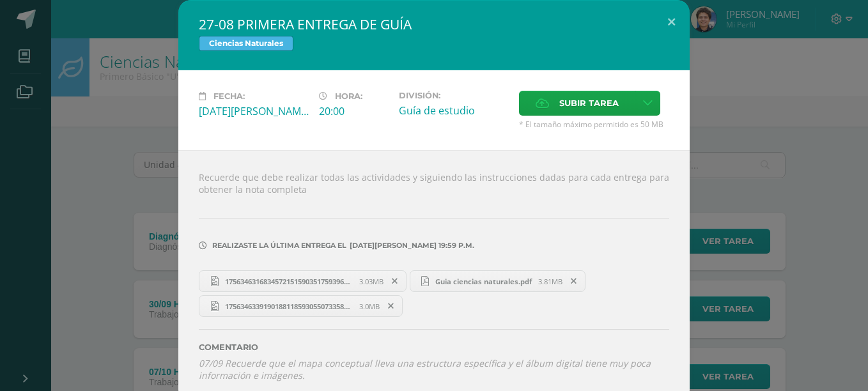 The width and height of the screenshot is (868, 391). I want to click on label: Comentario, so click(434, 347).